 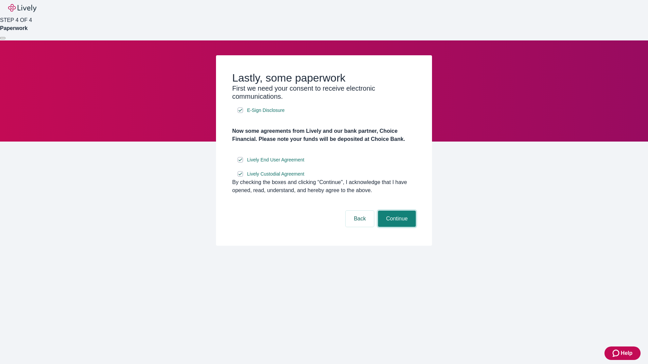 I want to click on button: Zendesk support iconHelp, so click(x=622, y=354).